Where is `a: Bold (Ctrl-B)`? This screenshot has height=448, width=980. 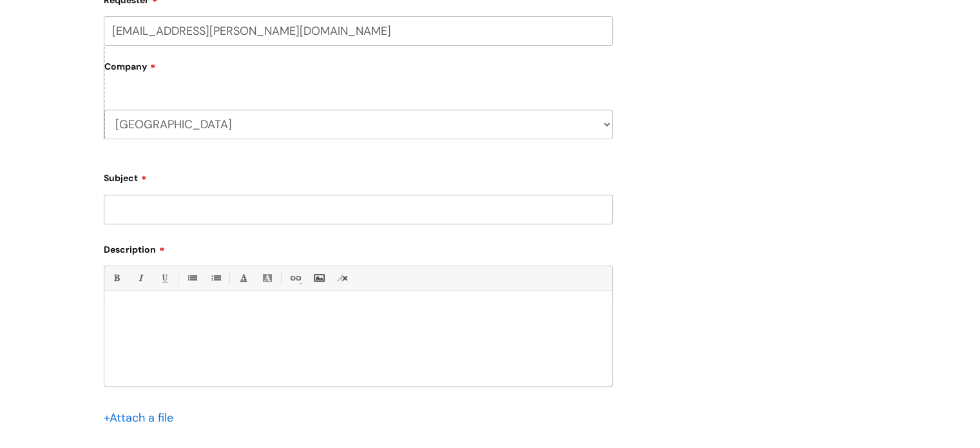 a: Bold (Ctrl-B) is located at coordinates (116, 278).